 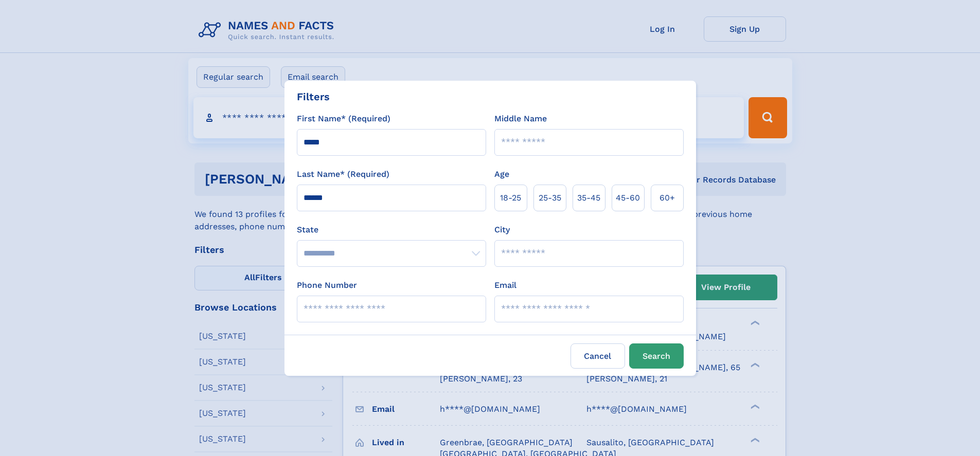 What do you see at coordinates (521, 118) in the screenshot?
I see `label: Middle Name` at bounding box center [521, 118].